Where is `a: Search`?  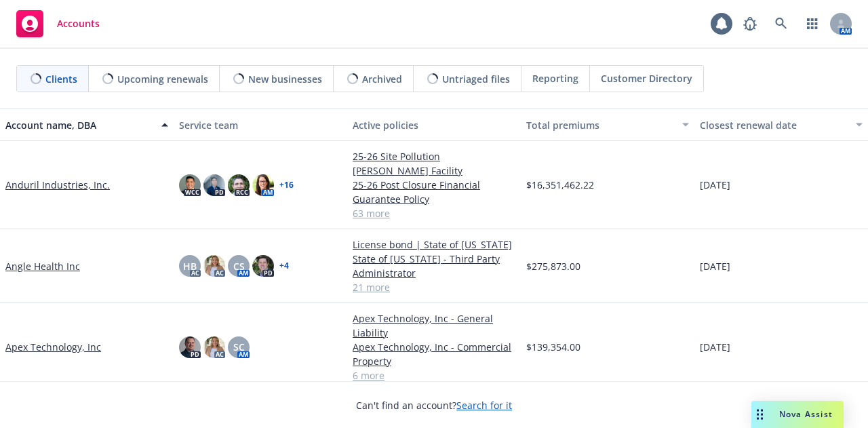 a: Search is located at coordinates (781, 24).